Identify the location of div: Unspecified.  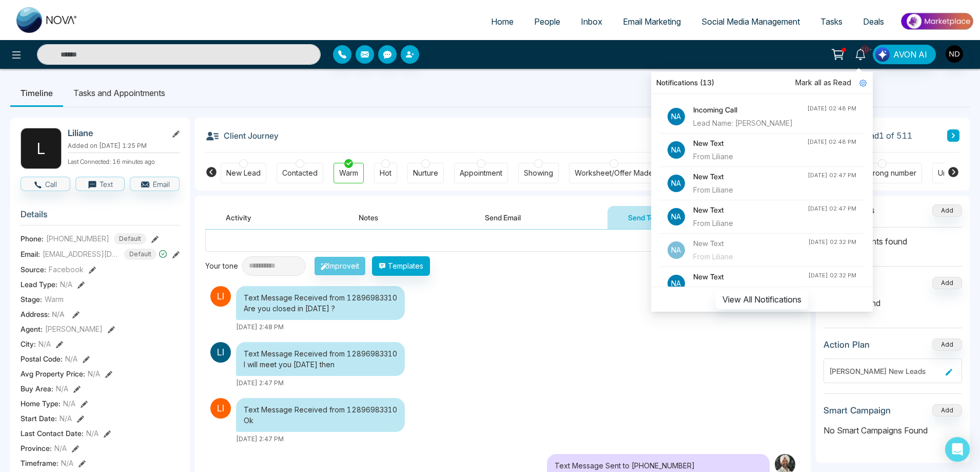
(959, 173).